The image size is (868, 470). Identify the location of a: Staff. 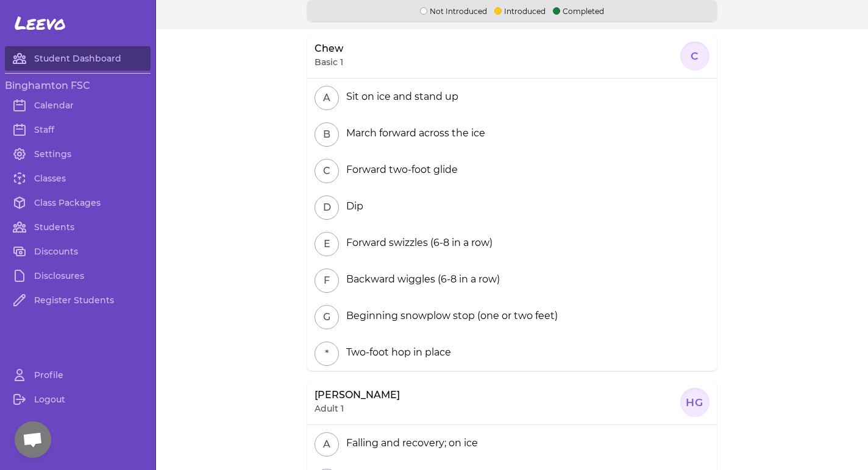
(78, 130).